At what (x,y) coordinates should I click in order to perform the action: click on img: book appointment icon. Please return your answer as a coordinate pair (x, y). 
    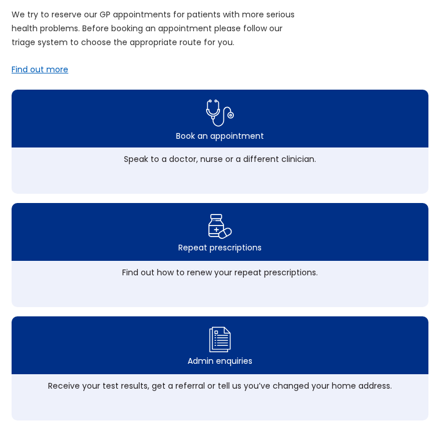
    Looking at the image, I should click on (220, 113).